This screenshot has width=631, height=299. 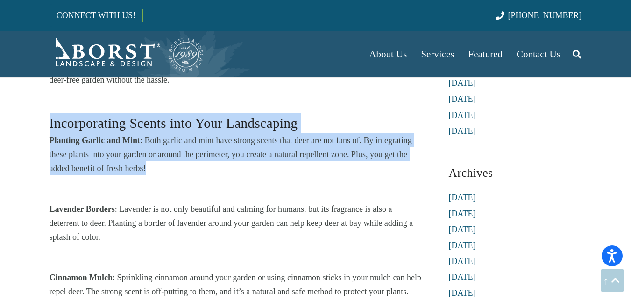 What do you see at coordinates (437, 54) in the screenshot?
I see `span: Services` at bounding box center [437, 54].